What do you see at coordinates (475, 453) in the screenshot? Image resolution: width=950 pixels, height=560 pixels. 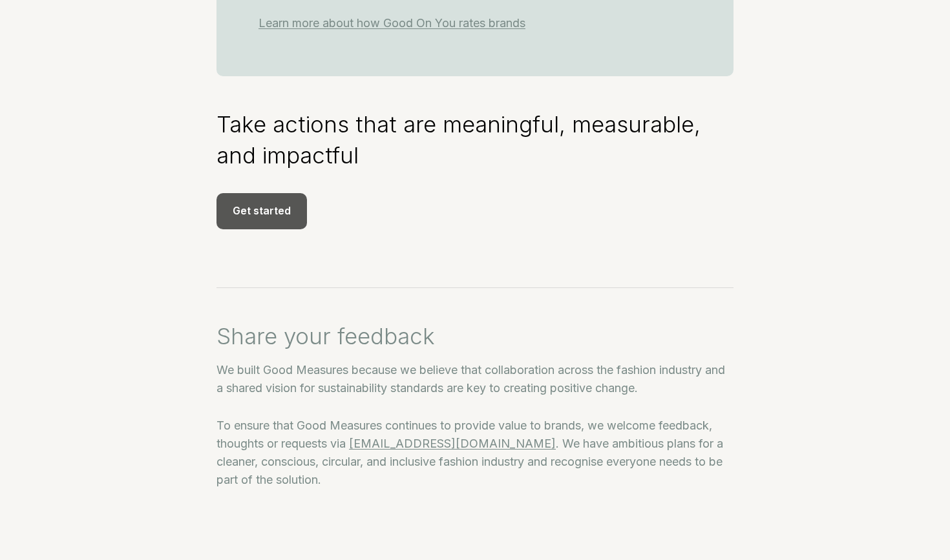 I see `p: To ensure that Good Measures continues to provide value to brands, we welcome feedback, thoughts ...` at bounding box center [475, 453].